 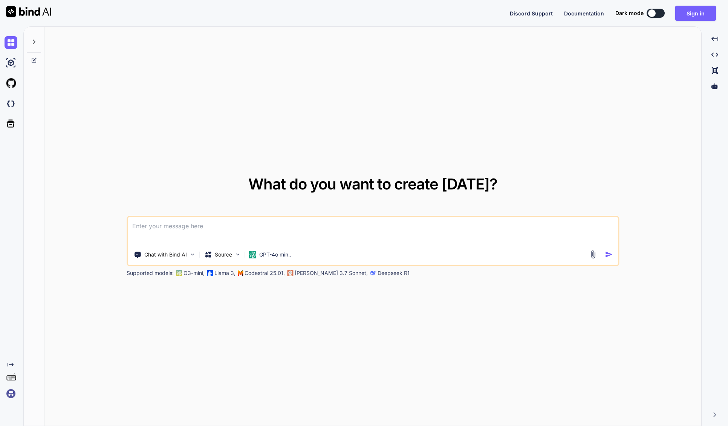 I want to click on span: Discord Support, so click(x=532, y=13).